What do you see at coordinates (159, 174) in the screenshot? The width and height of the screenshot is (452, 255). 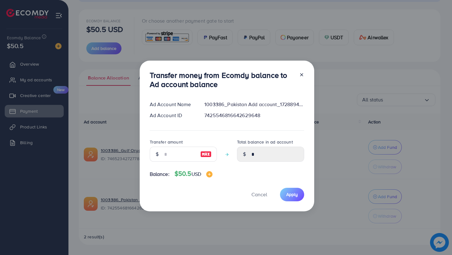 I see `span: Balance:` at bounding box center [159, 174].